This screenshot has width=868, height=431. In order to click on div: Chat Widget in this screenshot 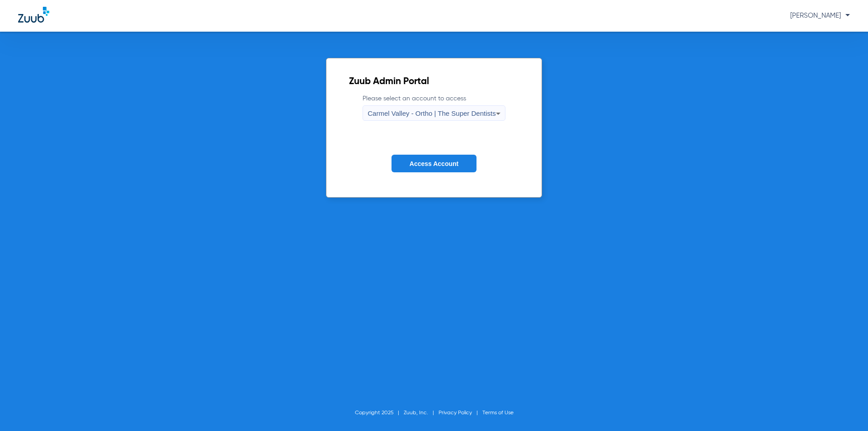, I will do `click(845, 409)`.